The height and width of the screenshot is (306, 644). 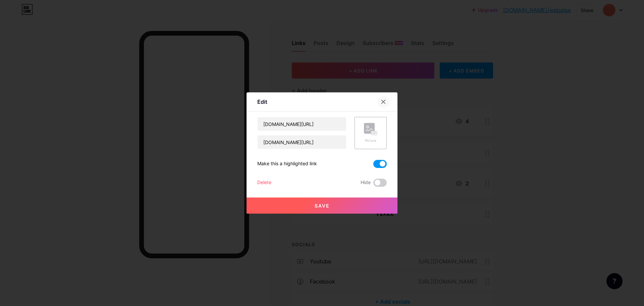 I want to click on span: Save, so click(x=322, y=205).